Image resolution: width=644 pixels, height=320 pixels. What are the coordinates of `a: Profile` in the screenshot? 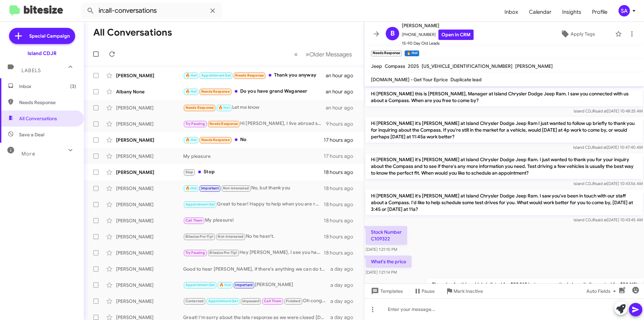 It's located at (600, 12).